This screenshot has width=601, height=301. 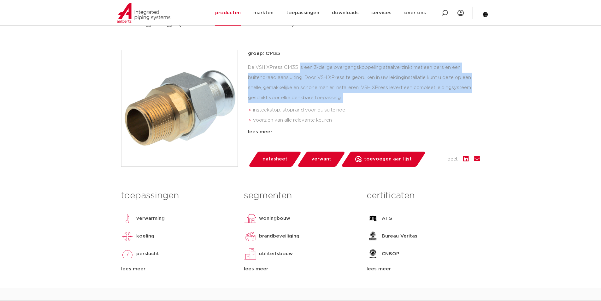 What do you see at coordinates (275, 159) in the screenshot?
I see `a: datasheet` at bounding box center [275, 159].